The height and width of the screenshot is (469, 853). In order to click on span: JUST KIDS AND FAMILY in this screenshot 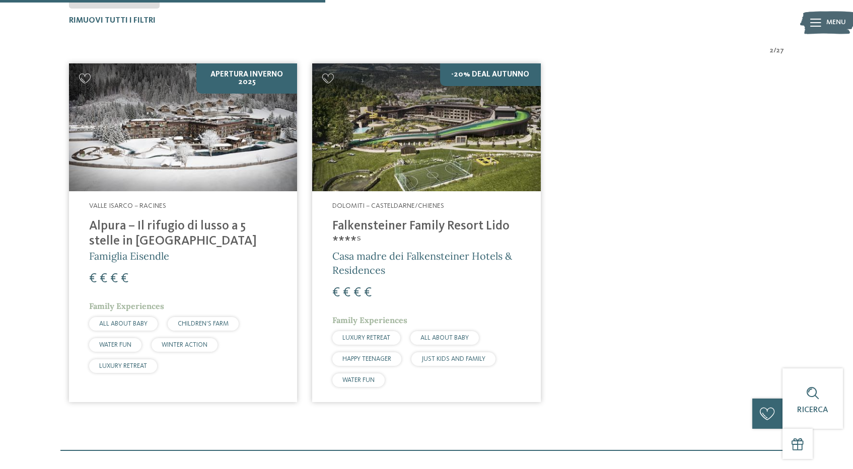, I will do `click(453, 359)`.